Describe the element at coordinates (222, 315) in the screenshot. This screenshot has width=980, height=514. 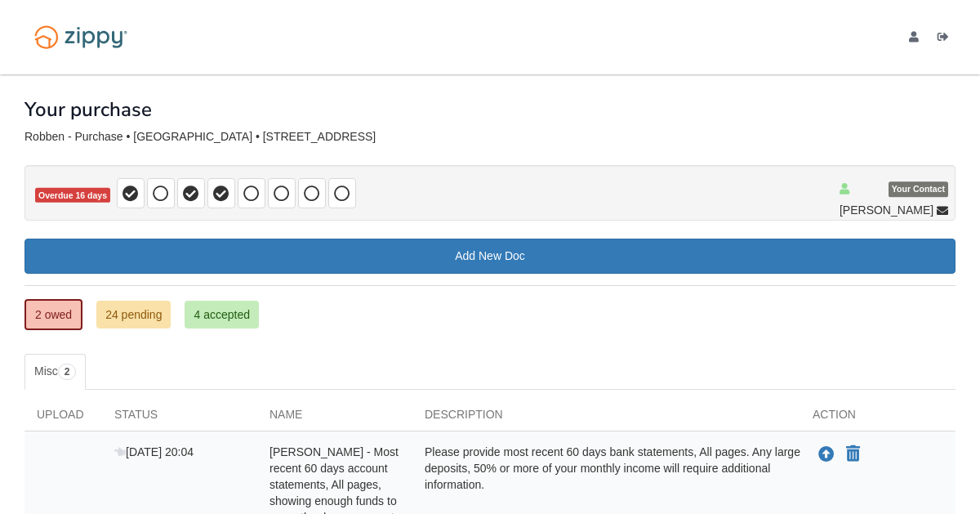
I see `a: 4 accepted` at that location.